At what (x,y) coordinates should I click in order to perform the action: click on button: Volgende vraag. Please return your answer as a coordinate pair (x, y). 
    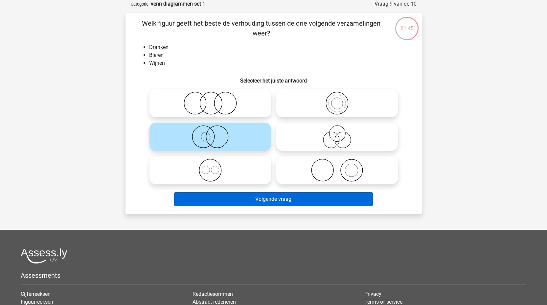
    Looking at the image, I should click on (273, 199).